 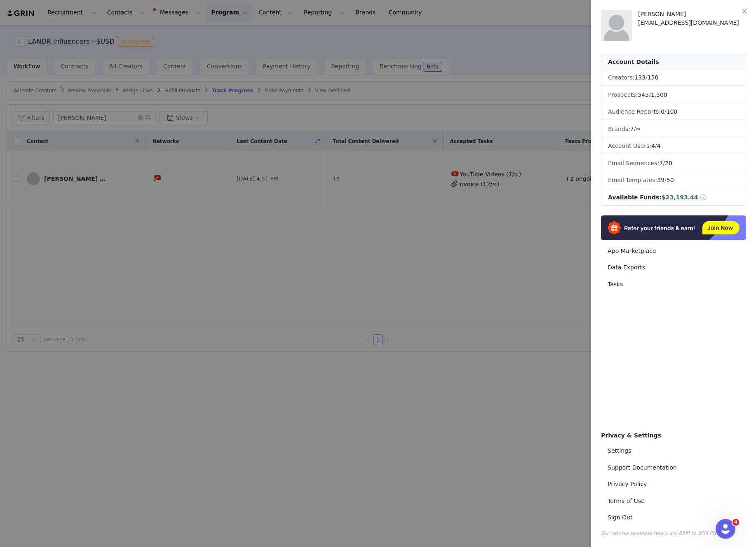 I want to click on span: 39, so click(x=661, y=180).